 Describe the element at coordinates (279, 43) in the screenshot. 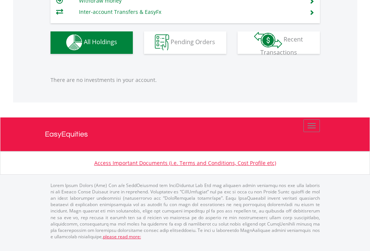

I see `button: Recent Transactions` at that location.